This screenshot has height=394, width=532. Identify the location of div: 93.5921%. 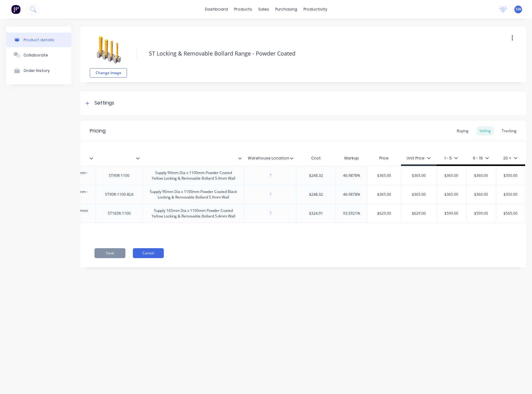
(352, 213).